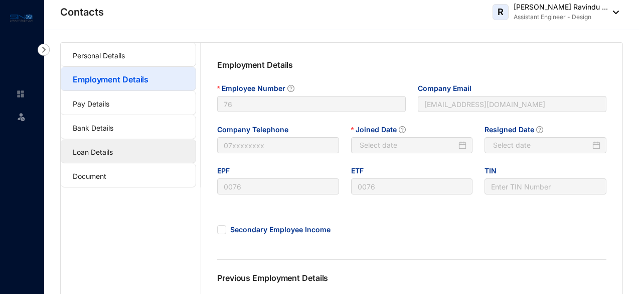  I want to click on label: Resigned Date, so click(517, 129).